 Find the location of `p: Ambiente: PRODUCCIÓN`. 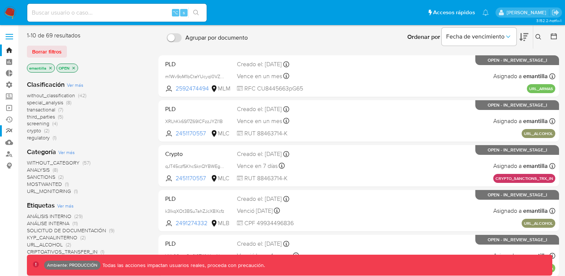

p: Ambiente: PRODUCCIÓN is located at coordinates (72, 265).